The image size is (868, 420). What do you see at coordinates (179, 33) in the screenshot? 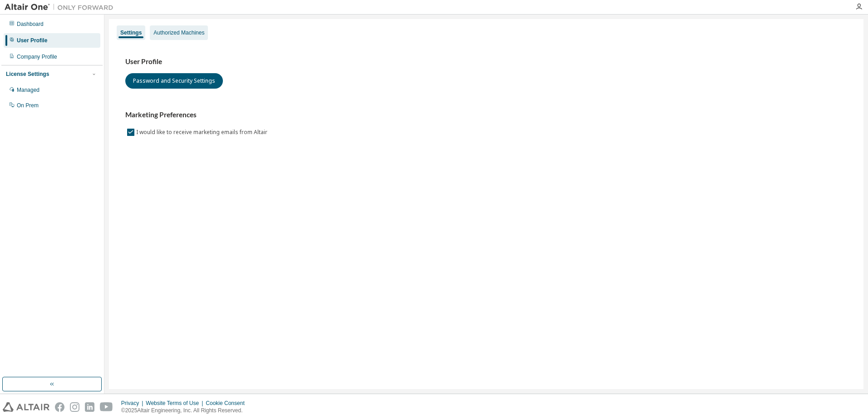
I see `div: Authorized Machines` at bounding box center [179, 33].